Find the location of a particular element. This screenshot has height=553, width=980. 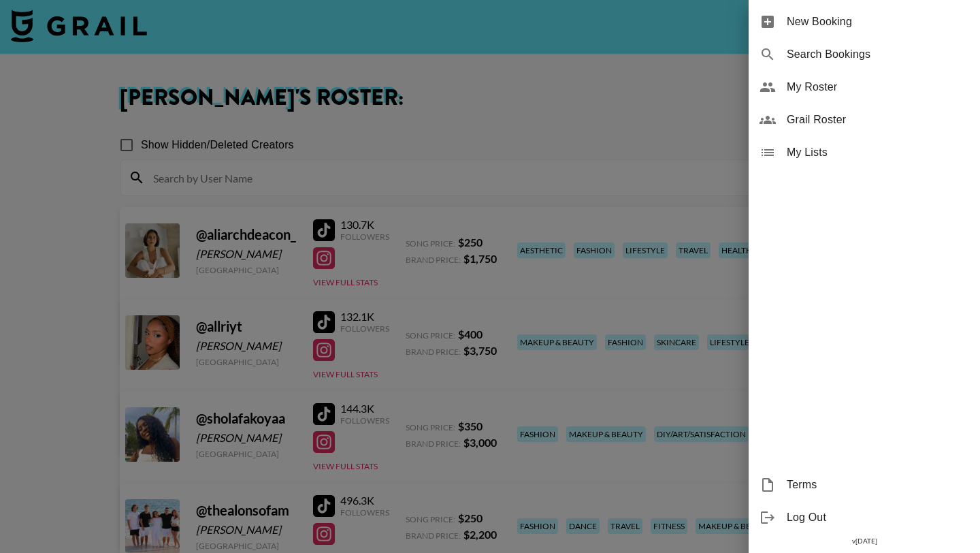

span: My Roster is located at coordinates (878, 88).